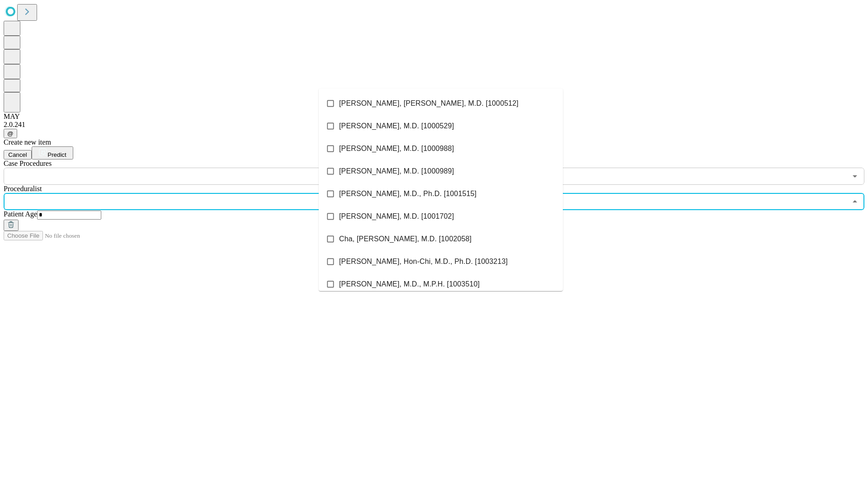 This screenshot has height=488, width=868. What do you see at coordinates (28, 163) in the screenshot?
I see `span: Scheduled Procedure` at bounding box center [28, 163].